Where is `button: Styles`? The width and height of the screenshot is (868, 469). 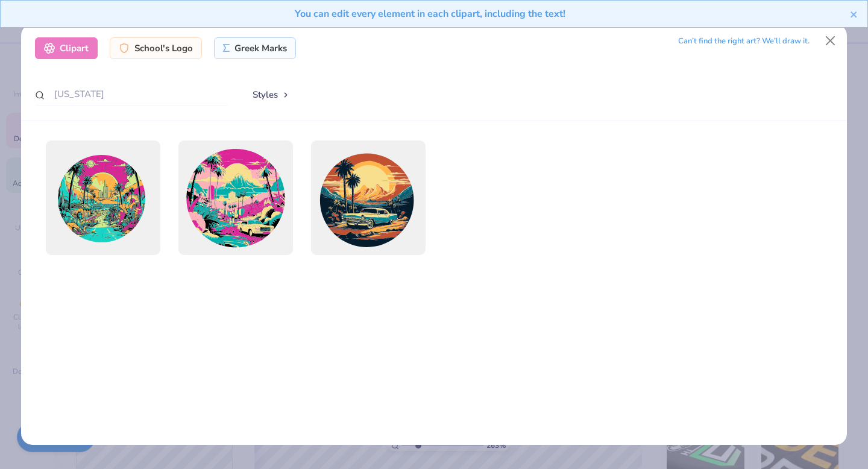 button: Styles is located at coordinates (271, 94).